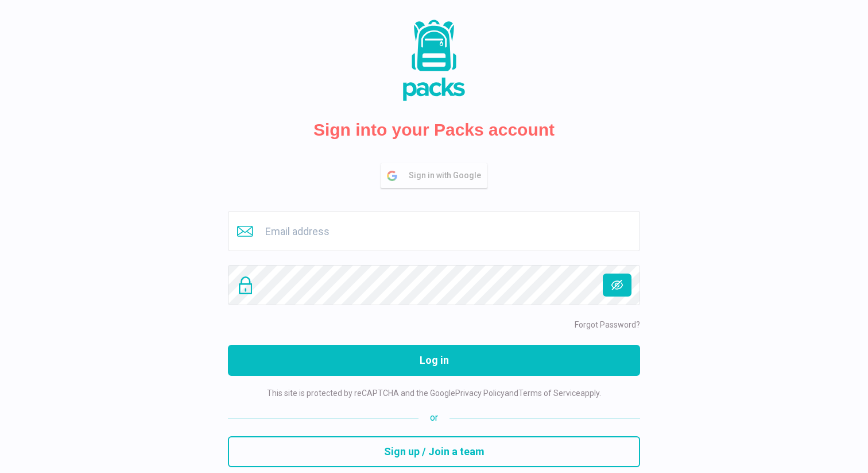  What do you see at coordinates (434, 452) in the screenshot?
I see `button: Sign up / Join a team` at bounding box center [434, 452].